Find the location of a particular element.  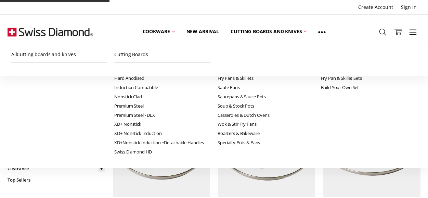

a: New arrival is located at coordinates (202, 31).